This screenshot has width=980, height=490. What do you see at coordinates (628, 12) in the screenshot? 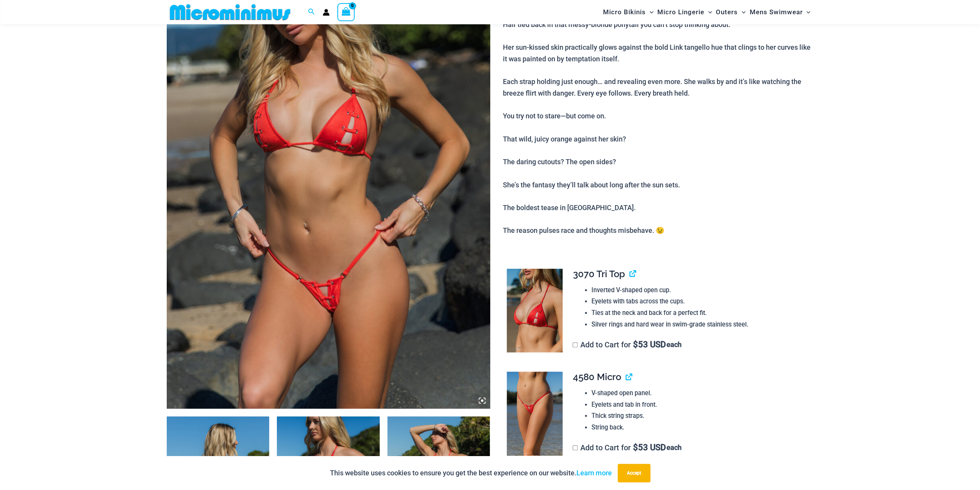
I see `a: Micro BikinisMenu ToggleMenu Toggle` at bounding box center [628, 12].